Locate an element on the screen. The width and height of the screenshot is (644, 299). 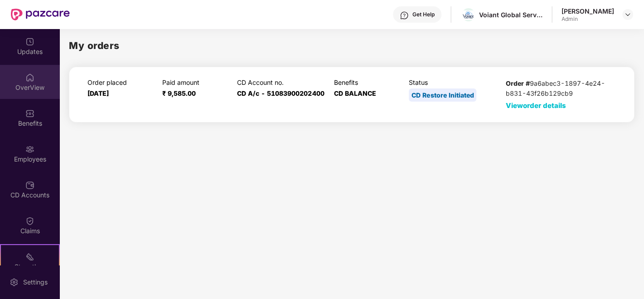
div: Voiant Global Services India Private Limited is located at coordinates (511, 14).